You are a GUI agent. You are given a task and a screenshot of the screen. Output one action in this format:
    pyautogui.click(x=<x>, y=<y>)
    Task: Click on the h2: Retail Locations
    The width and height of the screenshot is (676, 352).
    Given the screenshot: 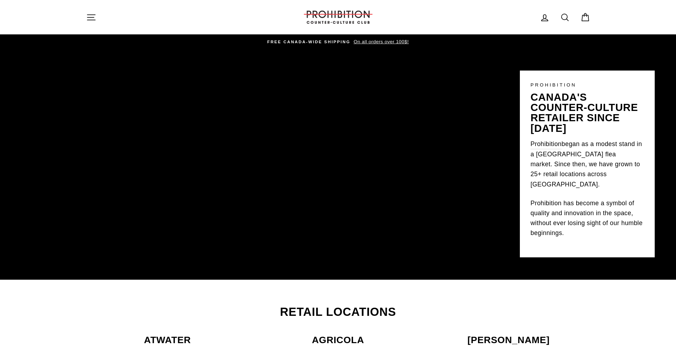 What is the action you would take?
    pyautogui.click(x=338, y=312)
    